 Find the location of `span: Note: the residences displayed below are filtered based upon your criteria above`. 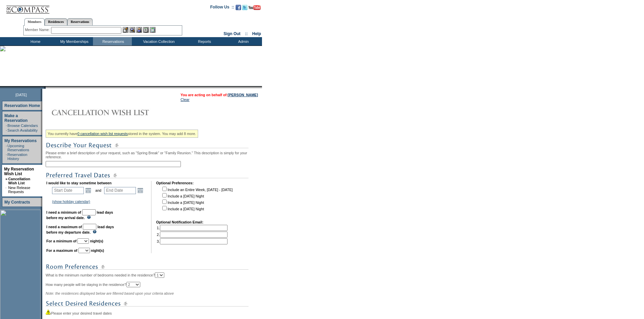

span: Note: the residences displayed below are filtered based upon your criteria above is located at coordinates (109, 294).